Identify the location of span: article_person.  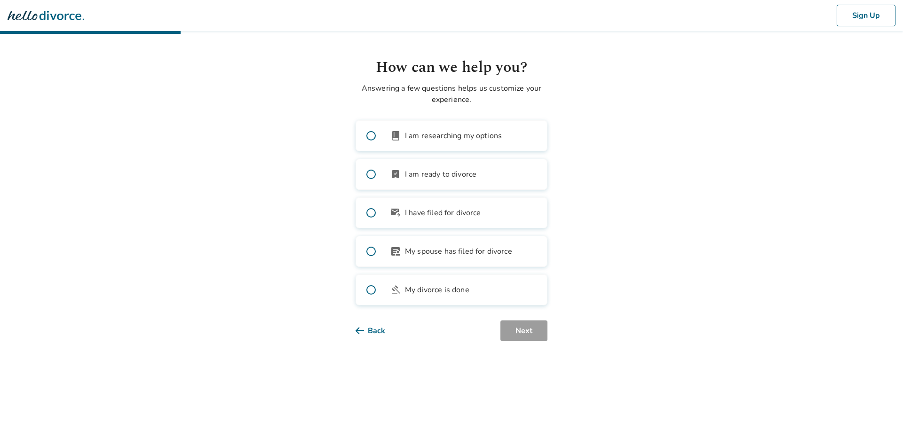
(395, 252).